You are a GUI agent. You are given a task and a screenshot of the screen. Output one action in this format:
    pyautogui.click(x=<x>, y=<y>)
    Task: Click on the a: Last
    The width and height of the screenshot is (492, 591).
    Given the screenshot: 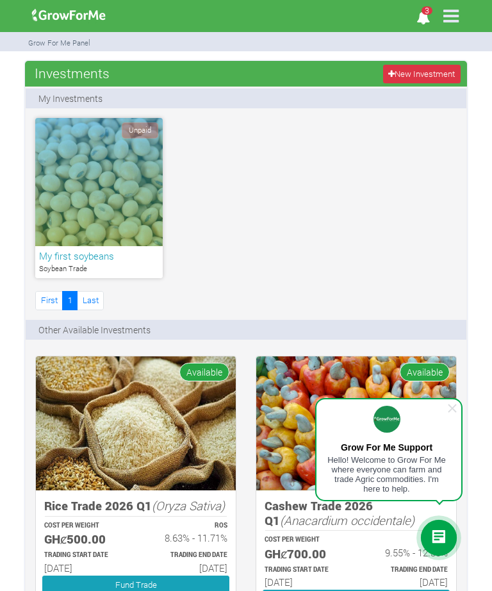 What is the action you would take?
    pyautogui.click(x=90, y=300)
    